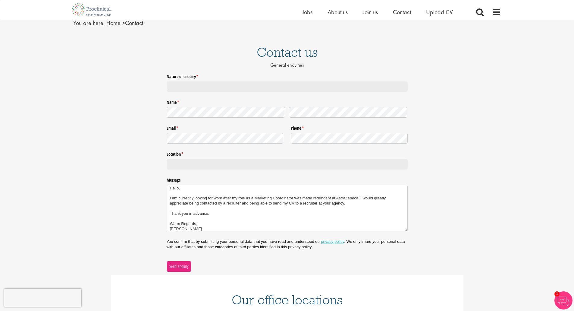 Image resolution: width=574 pixels, height=311 pixels. What do you see at coordinates (439, 12) in the screenshot?
I see `a: Upload CV` at bounding box center [439, 12].